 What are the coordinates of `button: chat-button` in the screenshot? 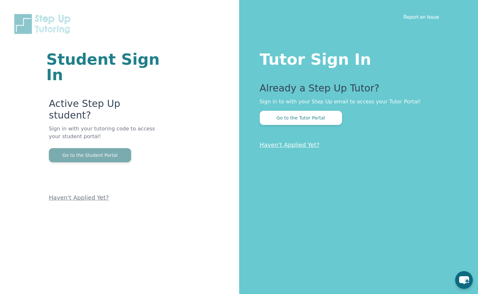 It's located at (464, 280).